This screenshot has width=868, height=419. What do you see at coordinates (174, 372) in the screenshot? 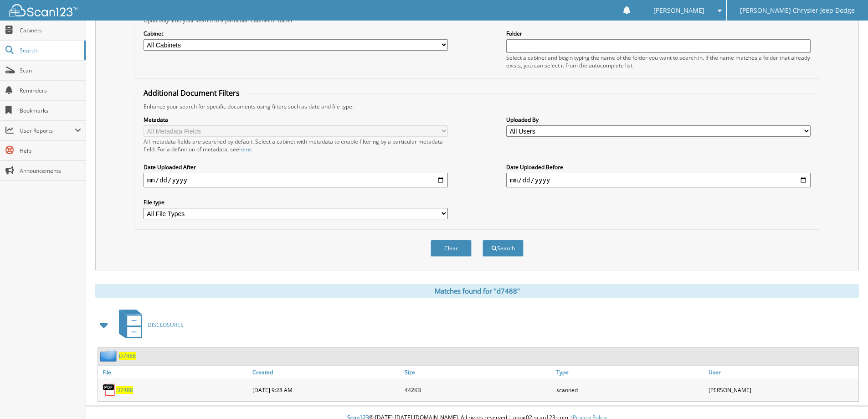
I see `a: File` at bounding box center [174, 372].